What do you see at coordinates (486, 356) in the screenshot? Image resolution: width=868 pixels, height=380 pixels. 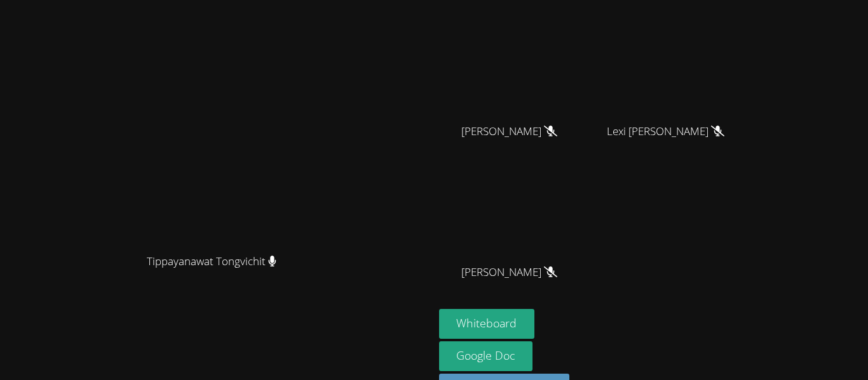 I see `a: Google Doc` at bounding box center [486, 356].